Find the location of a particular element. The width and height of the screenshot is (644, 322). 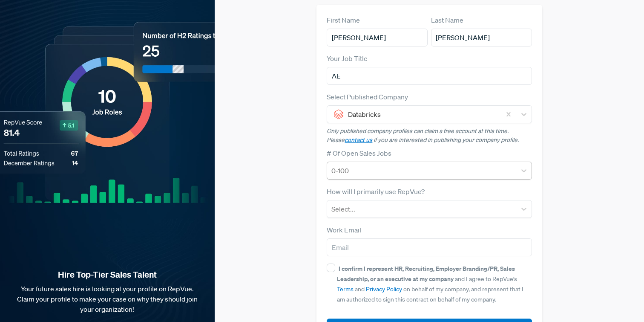

strong: Hire Top-Tier Sales Talent is located at coordinates (107, 274).